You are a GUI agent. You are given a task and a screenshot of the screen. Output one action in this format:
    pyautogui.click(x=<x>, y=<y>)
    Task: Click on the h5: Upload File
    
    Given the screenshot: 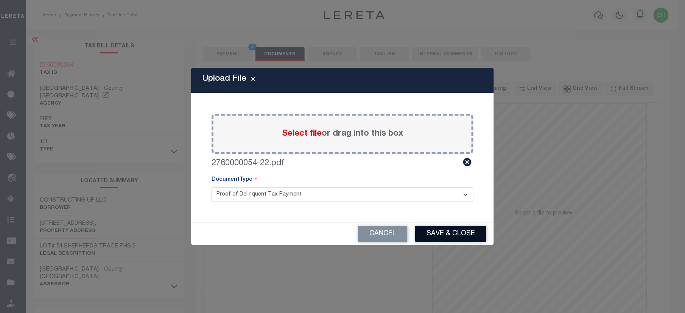 What is the action you would take?
    pyautogui.click(x=224, y=79)
    